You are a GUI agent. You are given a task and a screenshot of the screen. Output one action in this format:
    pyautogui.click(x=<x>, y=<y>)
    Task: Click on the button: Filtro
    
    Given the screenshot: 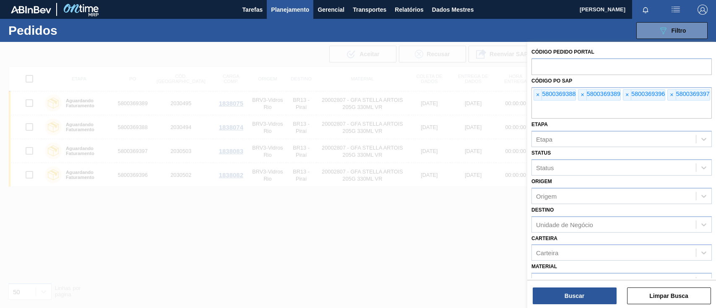 What is the action you would take?
    pyautogui.click(x=672, y=31)
    